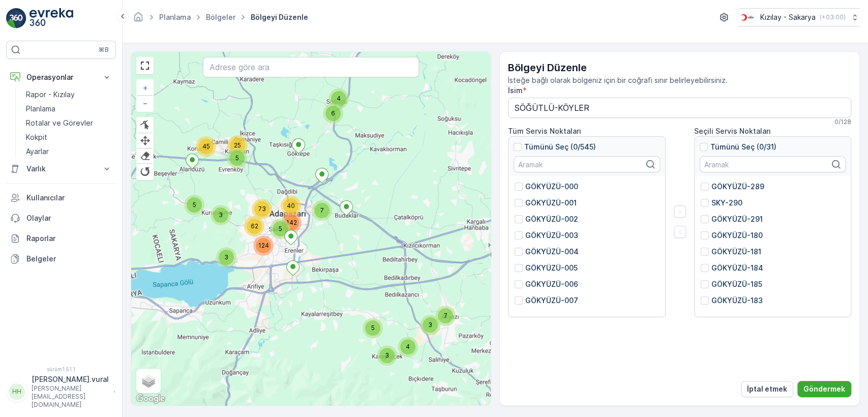  Describe the element at coordinates (61, 198) in the screenshot. I see `a: Kullanıcılar` at that location.